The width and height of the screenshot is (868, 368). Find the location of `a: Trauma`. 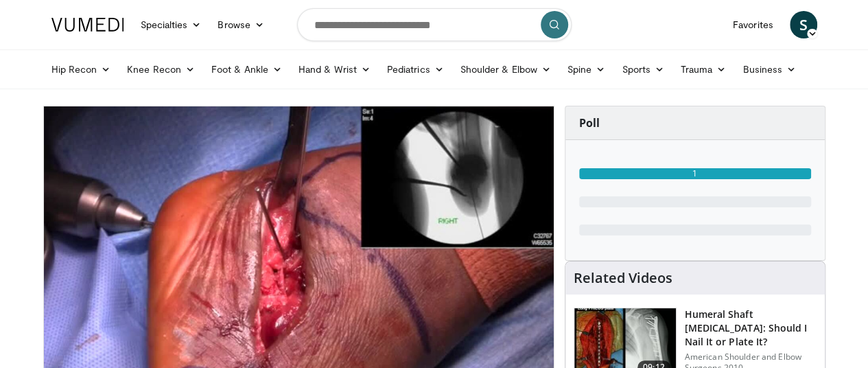

a: Trauma is located at coordinates (703, 69).